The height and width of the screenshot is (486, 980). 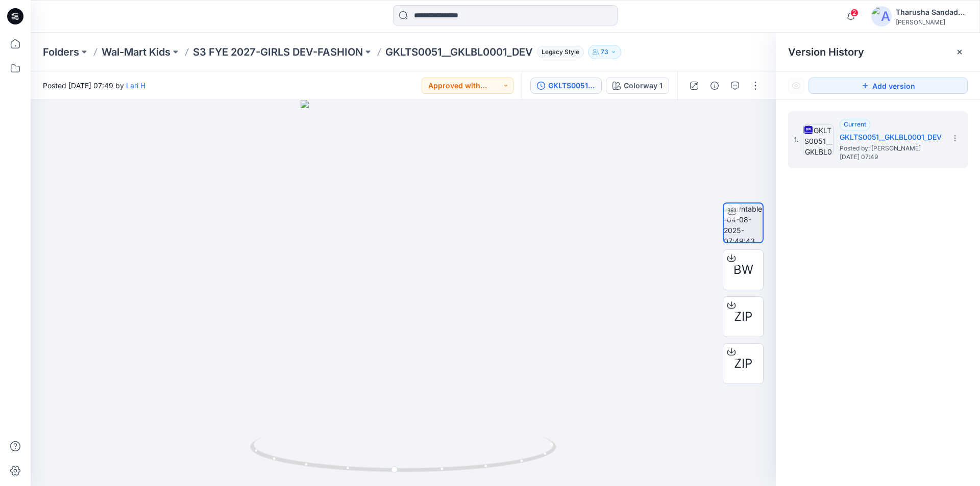 What do you see at coordinates (136, 52) in the screenshot?
I see `a: Wal-Mart Kids` at bounding box center [136, 52].